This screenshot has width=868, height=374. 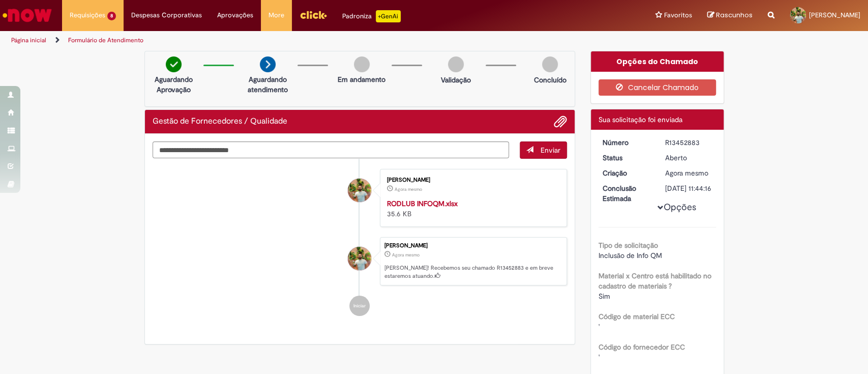 I want to click on div: Padroniza, so click(x=371, y=16).